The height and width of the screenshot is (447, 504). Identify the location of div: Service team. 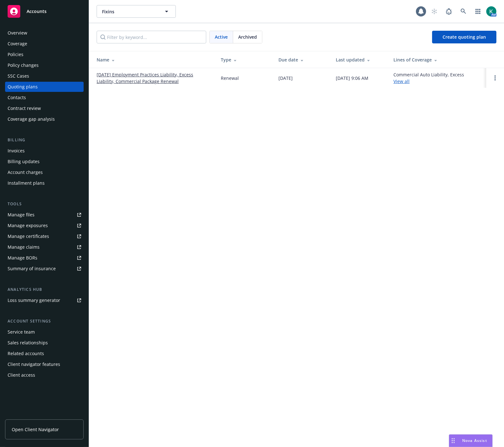
(21, 332).